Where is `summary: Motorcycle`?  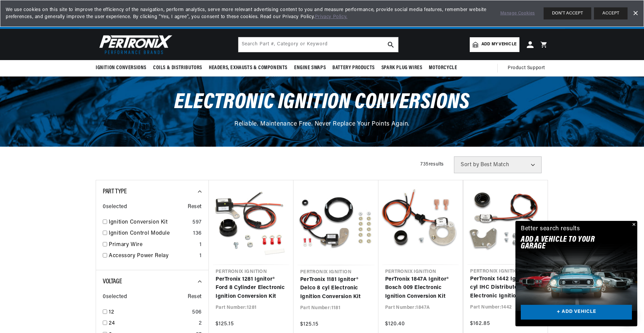
summary: Motorcycle is located at coordinates (443, 68).